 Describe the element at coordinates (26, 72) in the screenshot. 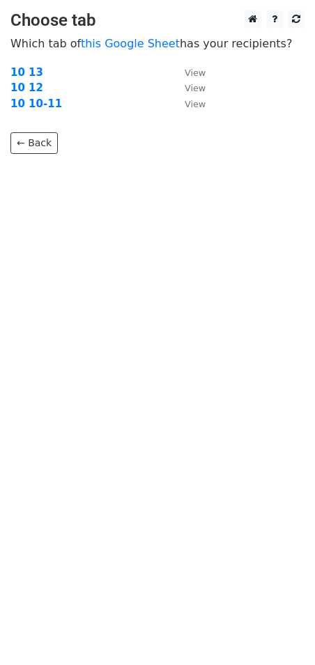

I see `a: 10 13` at that location.